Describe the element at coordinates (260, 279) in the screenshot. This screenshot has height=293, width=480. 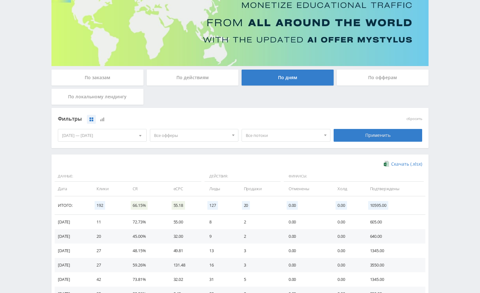
I see `td: 5` at that location.